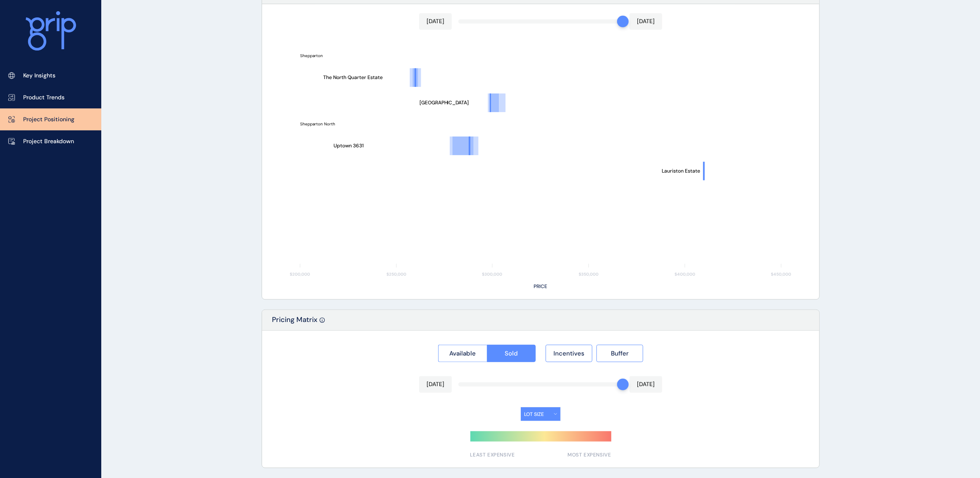 This screenshot has width=980, height=478. I want to click on text: $350,000, so click(588, 274).